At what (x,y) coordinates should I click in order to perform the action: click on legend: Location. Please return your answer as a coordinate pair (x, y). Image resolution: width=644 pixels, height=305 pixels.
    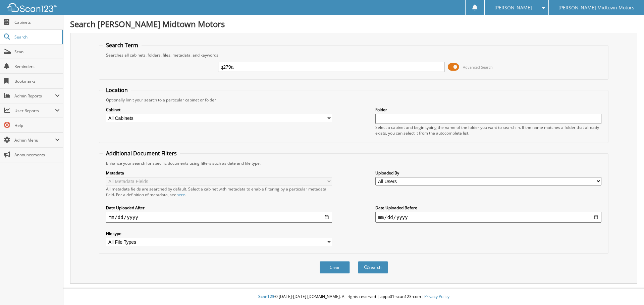
    Looking at the image, I should click on (117, 90).